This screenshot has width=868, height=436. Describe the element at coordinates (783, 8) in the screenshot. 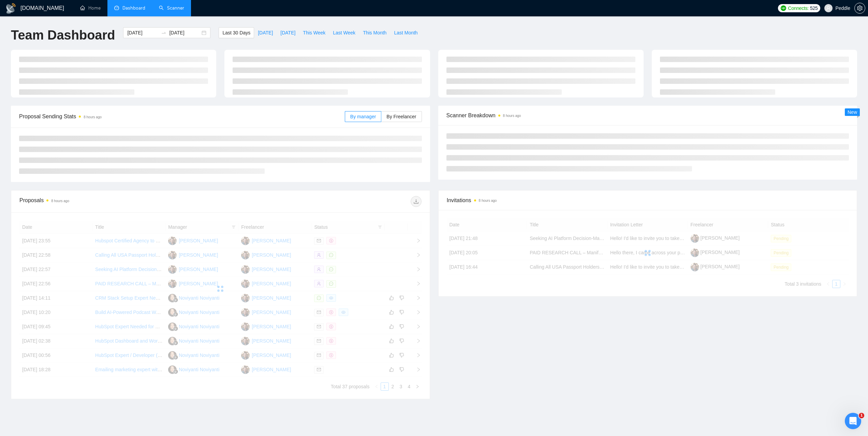

I see `img: upwork-logo.png` at that location.